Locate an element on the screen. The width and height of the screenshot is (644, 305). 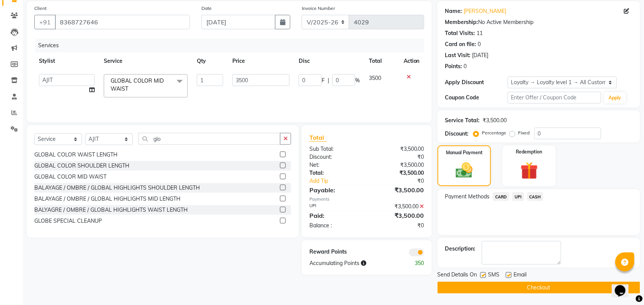
div: Reward Points is located at coordinates (335, 252).